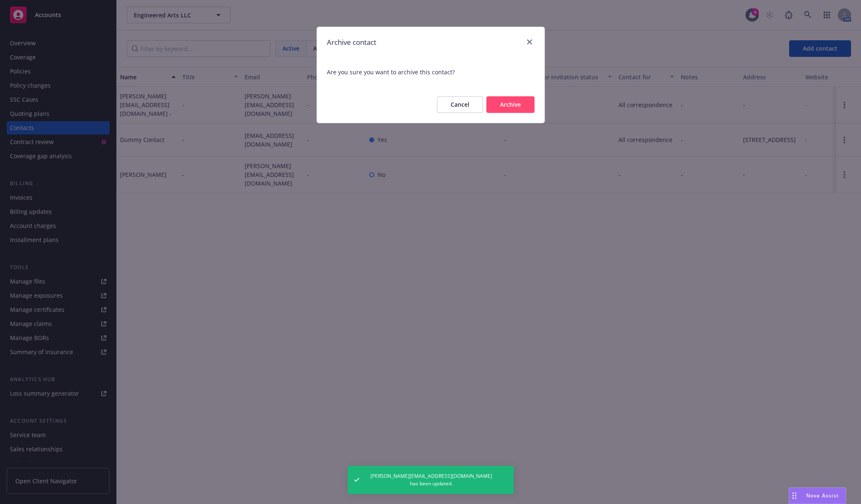 This screenshot has width=861, height=504. I want to click on button: Cancel, so click(460, 105).